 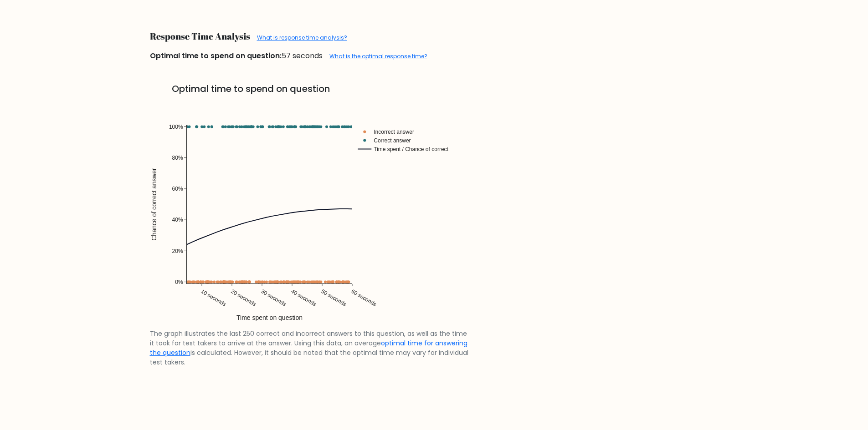 What do you see at coordinates (434, 56) in the screenshot?
I see `div: 57 seconds` at bounding box center [434, 56].